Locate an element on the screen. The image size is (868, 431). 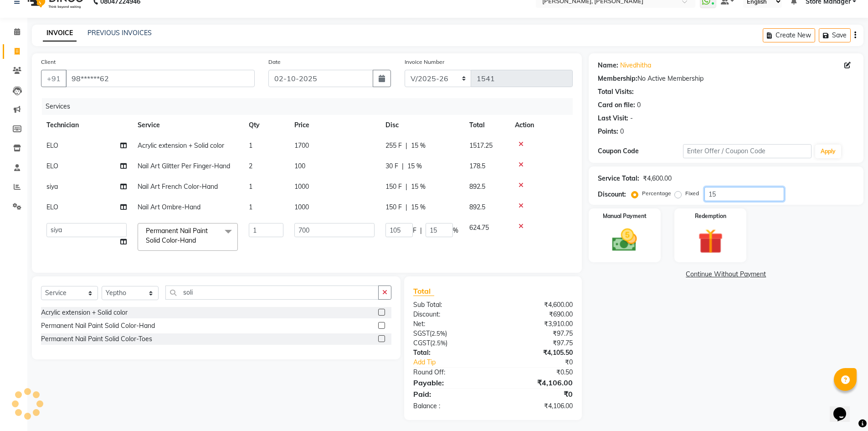
div: Coupon Code is located at coordinates (640, 151).